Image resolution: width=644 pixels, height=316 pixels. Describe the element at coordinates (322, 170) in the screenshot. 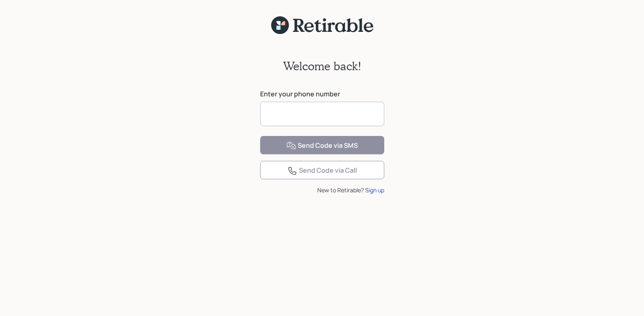

I see `button: Send Code via Call` at that location.